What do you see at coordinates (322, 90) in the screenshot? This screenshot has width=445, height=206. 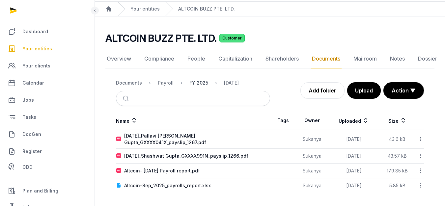 I see `a: Add folder` at bounding box center [322, 90].